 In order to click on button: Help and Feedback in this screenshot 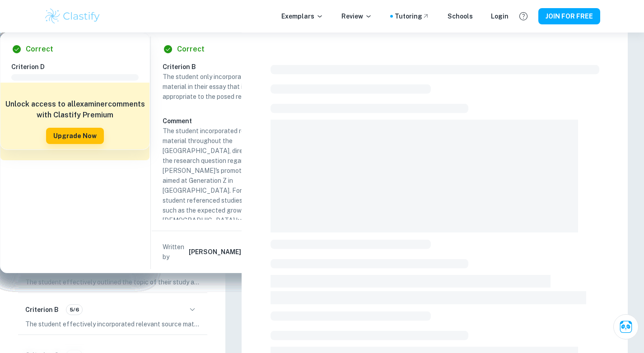, I will do `click(524, 16)`.